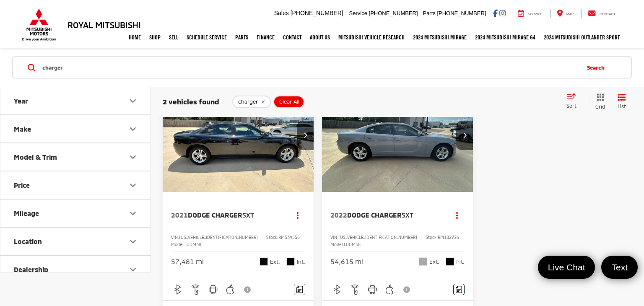  I want to click on a: Finance, so click(265, 37).